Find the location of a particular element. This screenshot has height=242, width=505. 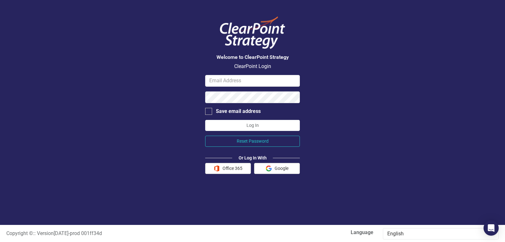

button: Reset Password is located at coordinates (253, 141).